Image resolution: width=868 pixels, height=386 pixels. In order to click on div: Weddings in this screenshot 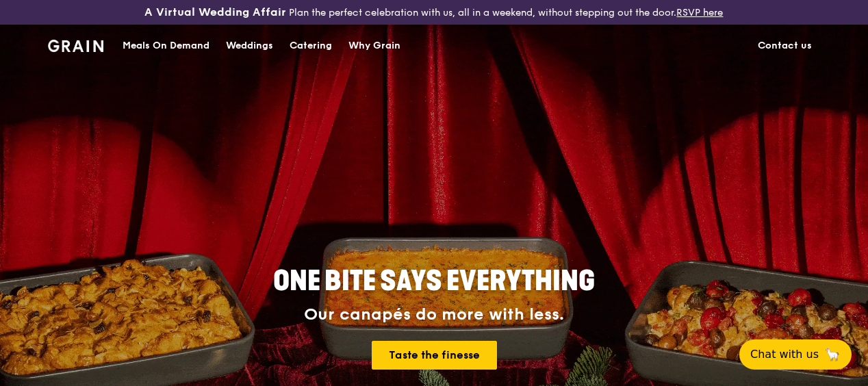, I will do `click(249, 46)`.